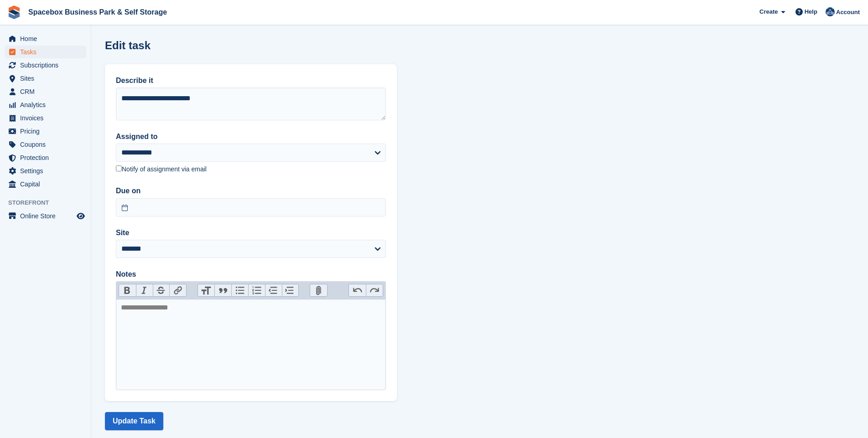 The width and height of the screenshot is (868, 438). What do you see at coordinates (144, 290) in the screenshot?
I see `button: Italic` at bounding box center [144, 290].